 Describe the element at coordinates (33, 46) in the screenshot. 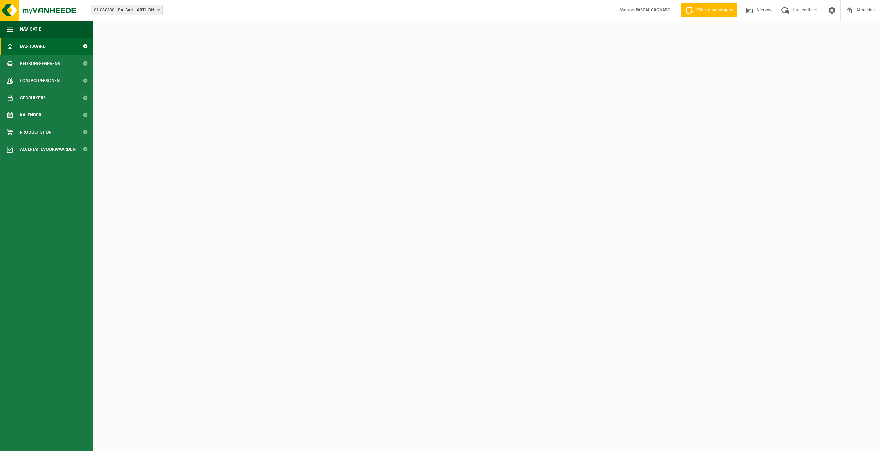

I see `span: Dashboard` at that location.